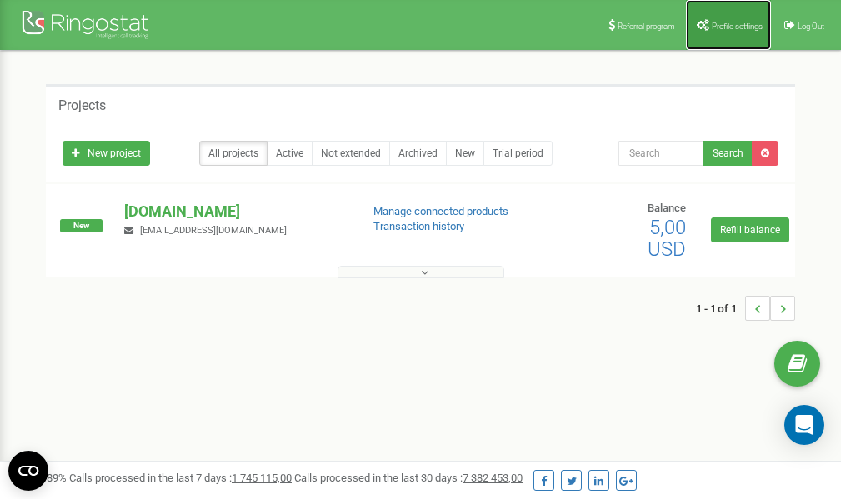 The image size is (841, 499). I want to click on a: Active, so click(289, 153).